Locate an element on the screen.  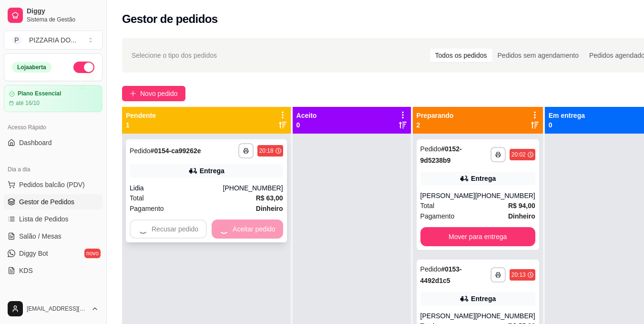
p: Em entrega is located at coordinates (567, 115).